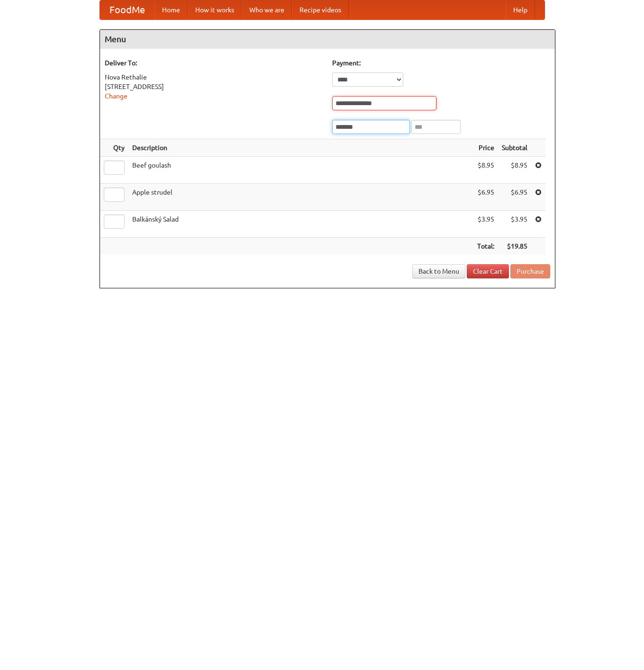 This screenshot has height=670, width=644. Describe the element at coordinates (267, 10) in the screenshot. I see `a: Who we are` at that location.